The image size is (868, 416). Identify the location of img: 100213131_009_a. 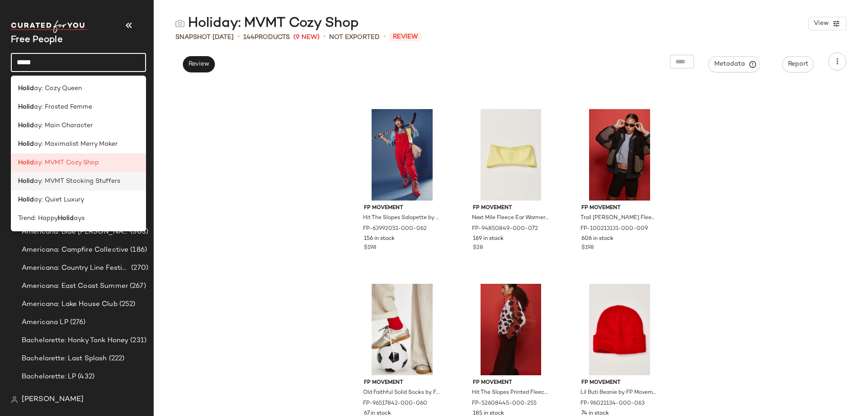
(619, 155).